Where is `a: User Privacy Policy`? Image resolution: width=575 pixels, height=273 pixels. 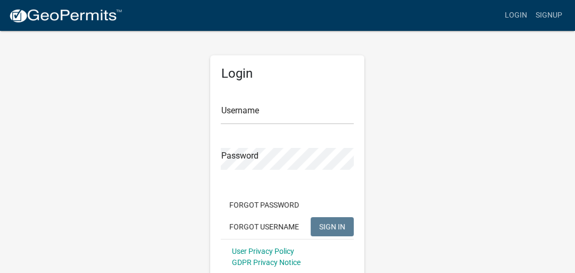
a: User Privacy Policy is located at coordinates (262, 251).